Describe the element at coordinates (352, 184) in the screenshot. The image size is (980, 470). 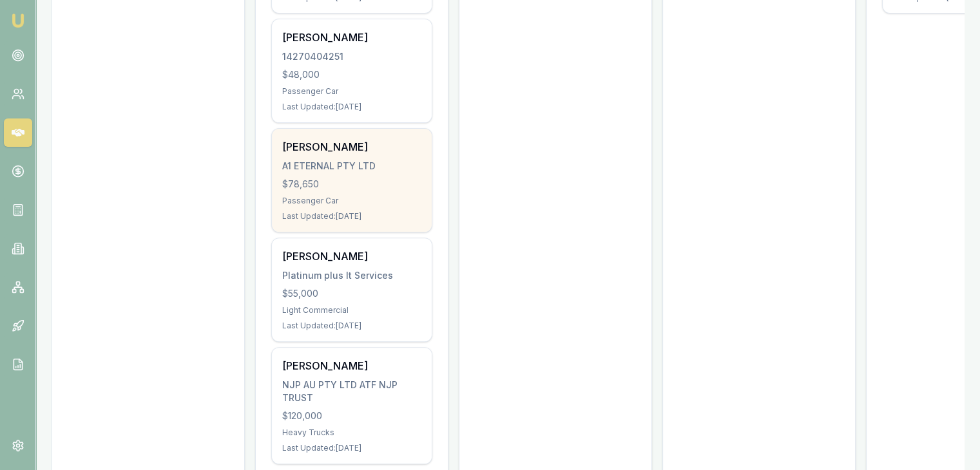
I see `div: $78,650` at that location.